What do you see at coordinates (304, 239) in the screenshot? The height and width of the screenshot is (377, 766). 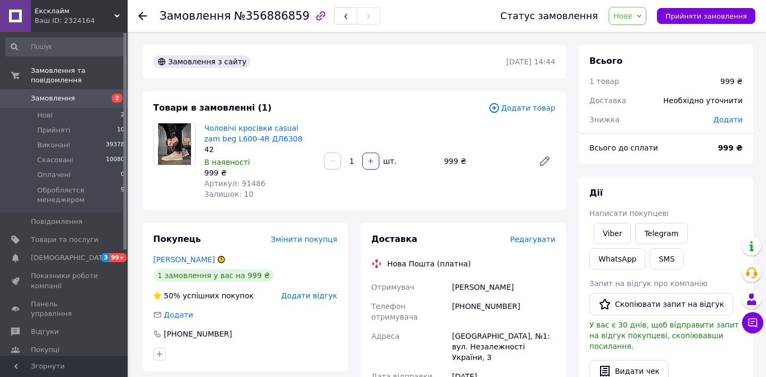 I see `span: Змінити покупця` at bounding box center [304, 239].